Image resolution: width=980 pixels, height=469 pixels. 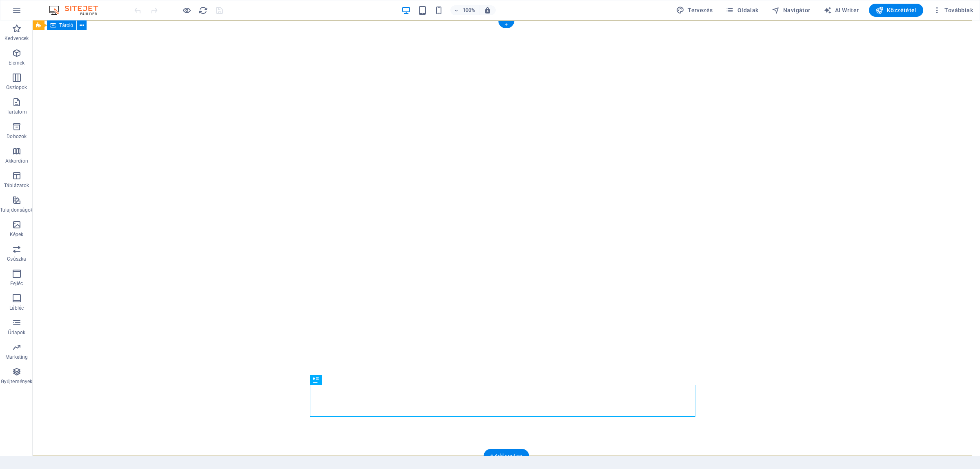 What do you see at coordinates (896, 11) in the screenshot?
I see `span: Közzététel` at bounding box center [896, 11].